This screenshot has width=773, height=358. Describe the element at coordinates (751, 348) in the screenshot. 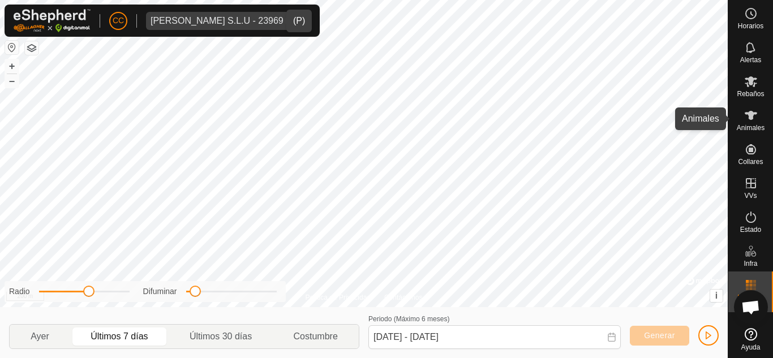

I see `span: Ayuda` at that location.